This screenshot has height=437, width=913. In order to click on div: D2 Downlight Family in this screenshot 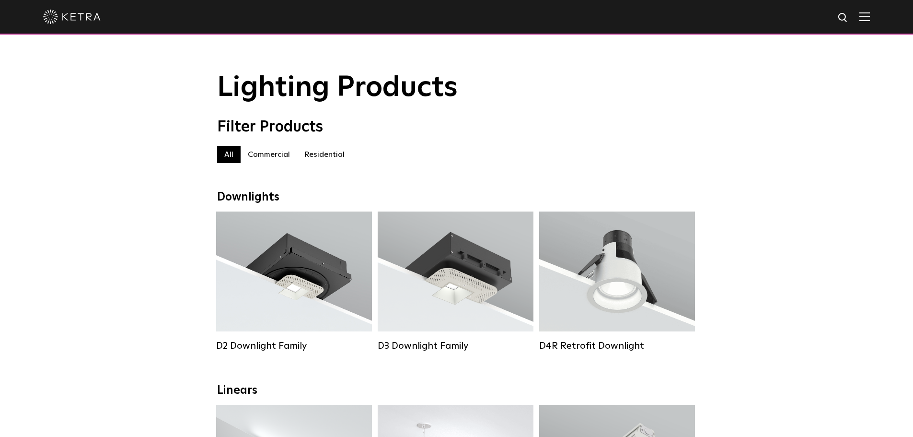, I will do `click(294, 346)`.